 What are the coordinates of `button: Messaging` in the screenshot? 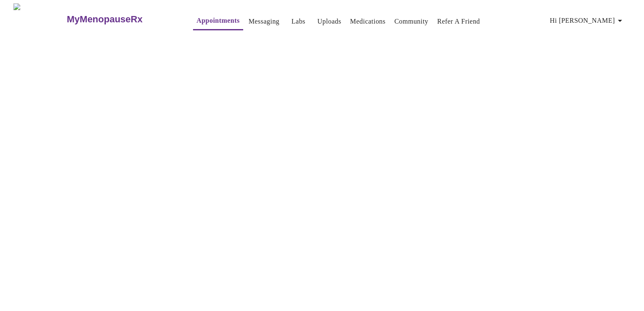 It's located at (264, 22).